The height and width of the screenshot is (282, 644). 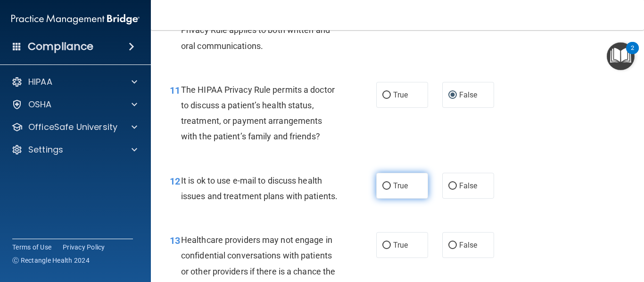 I want to click on a: HIPAA, so click(x=74, y=82).